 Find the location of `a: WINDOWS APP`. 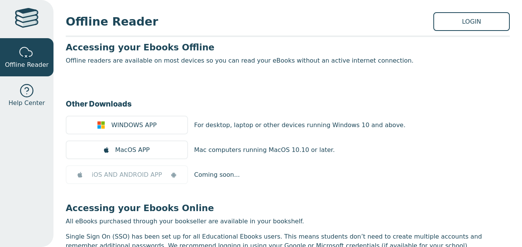

a: WINDOWS APP is located at coordinates (127, 125).